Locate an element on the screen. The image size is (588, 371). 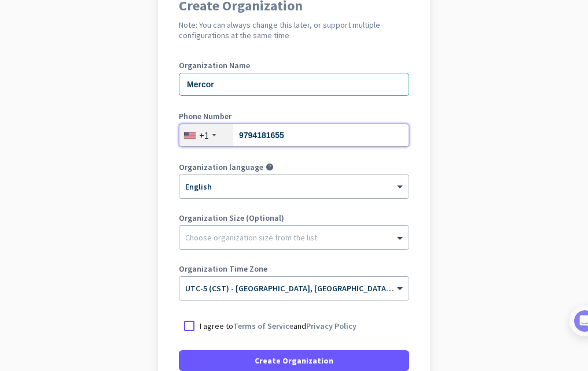
input: What is the name of your organization? is located at coordinates (294, 84).